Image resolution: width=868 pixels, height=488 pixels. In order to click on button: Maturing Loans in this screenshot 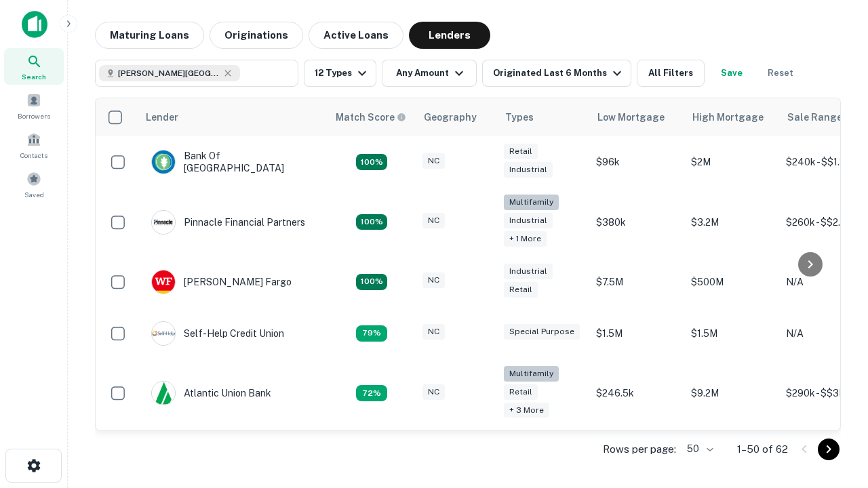, I will do `click(149, 35)`.